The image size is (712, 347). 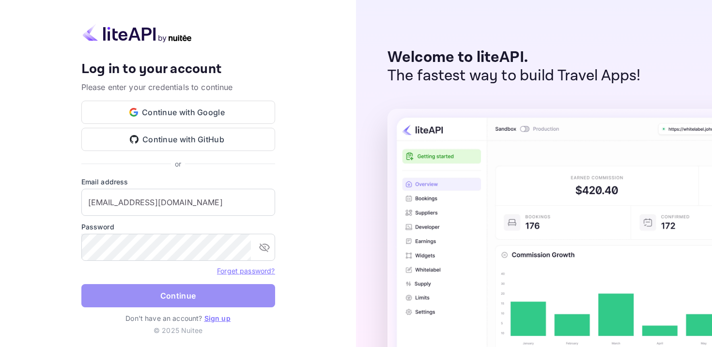 What do you see at coordinates (178, 318) in the screenshot?
I see `p: Don't have an account?` at bounding box center [178, 318].